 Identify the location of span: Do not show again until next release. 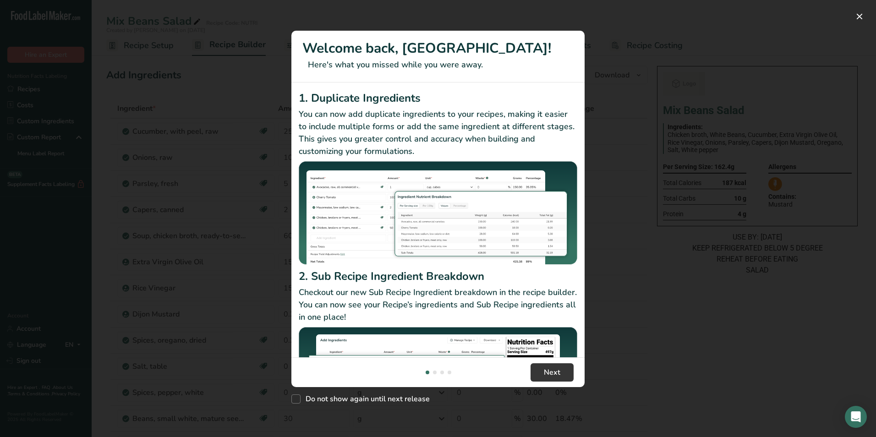
(365, 399).